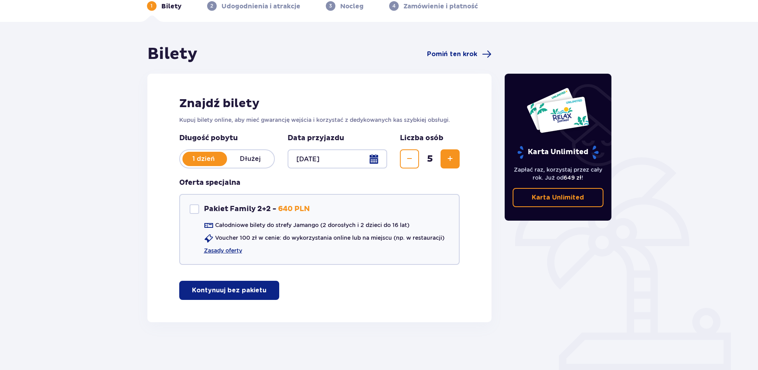 Image resolution: width=758 pixels, height=370 pixels. What do you see at coordinates (330, 238) in the screenshot?
I see `p: Voucher 100 zł w cenie: do wykorzystania online lub na miejscu (np. w restauracji)` at bounding box center [330, 238].